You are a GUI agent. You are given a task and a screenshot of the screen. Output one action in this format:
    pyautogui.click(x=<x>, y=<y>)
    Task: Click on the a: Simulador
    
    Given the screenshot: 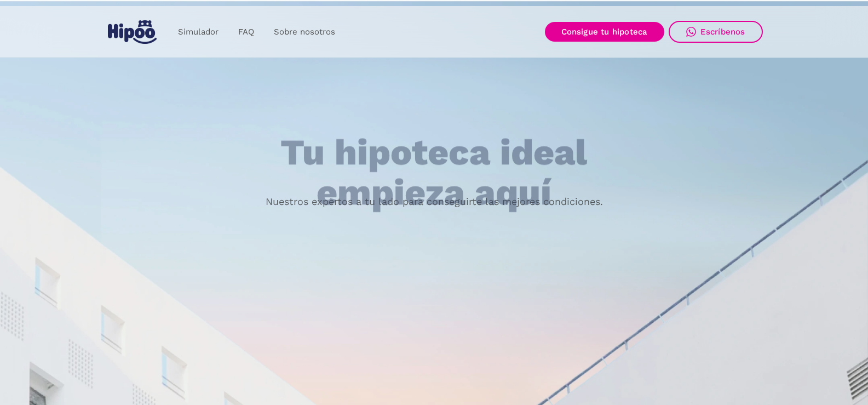 What is the action you would take?
    pyautogui.click(x=198, y=32)
    